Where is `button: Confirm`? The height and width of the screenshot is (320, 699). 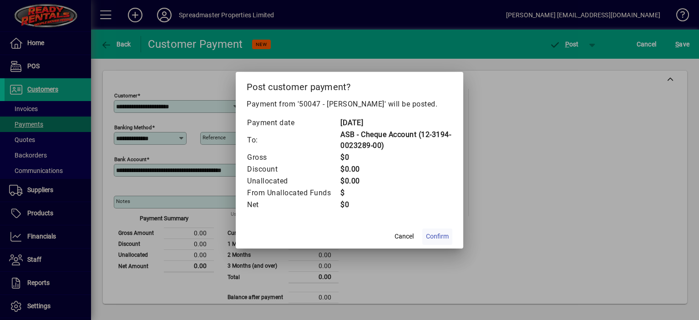
button: Confirm is located at coordinates (438, 237).